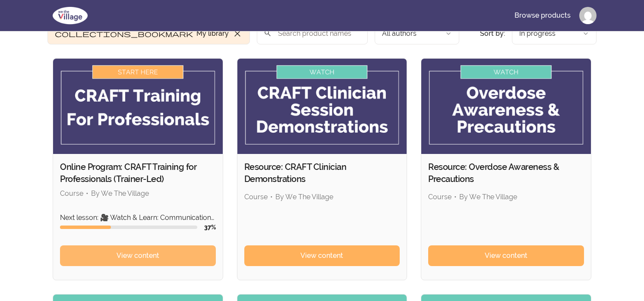 This screenshot has height=301, width=644. I want to click on span: collections_bookmark, so click(124, 34).